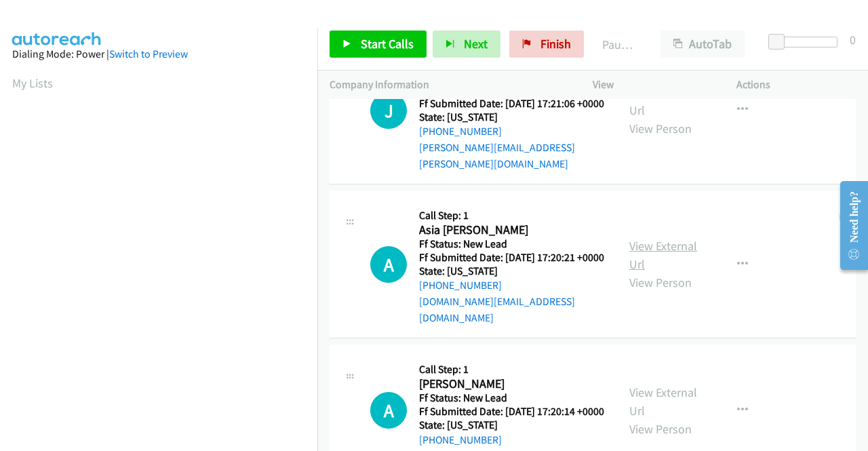 This screenshot has height=451, width=868. Describe the element at coordinates (377, 44) in the screenshot. I see `a: Start Calls` at that location.